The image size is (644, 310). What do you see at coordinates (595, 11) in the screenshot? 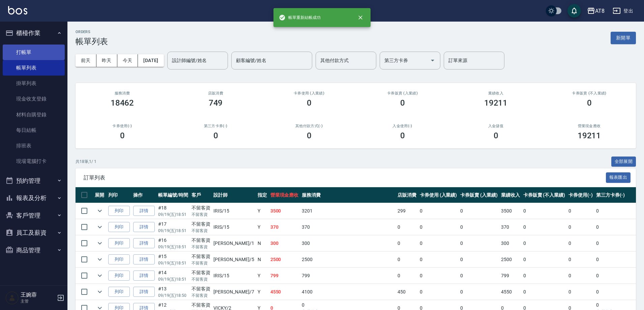
I see `button: AT8` at bounding box center [595, 11].